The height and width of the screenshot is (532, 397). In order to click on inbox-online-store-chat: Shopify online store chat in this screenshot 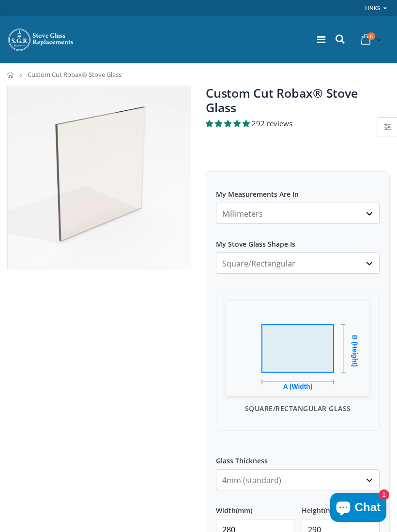, I will do `click(358, 508)`.